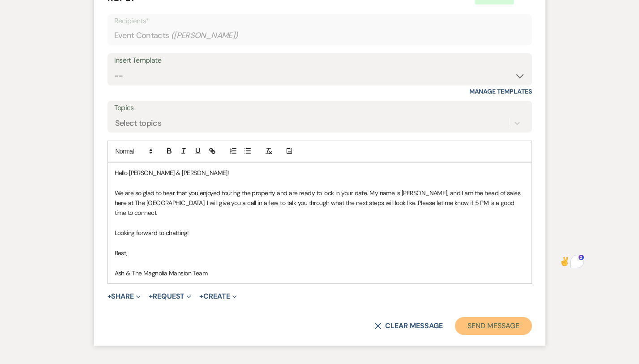 This screenshot has width=639, height=364. What do you see at coordinates (320, 223) in the screenshot?
I see `div: To enrich screen reader interactions, please activate Accessibility in Grammarly extension settings` at bounding box center [320, 223].